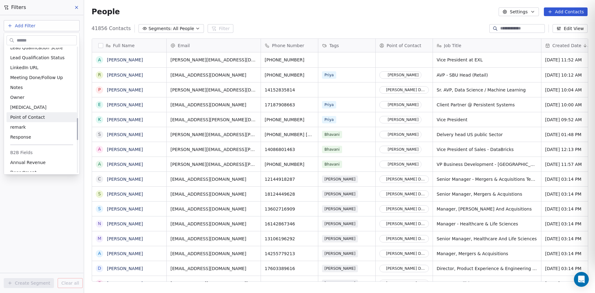 The image size is (595, 293). What do you see at coordinates (37, 77) in the screenshot?
I see `span: Meeting Done/Follow Up` at bounding box center [37, 77].